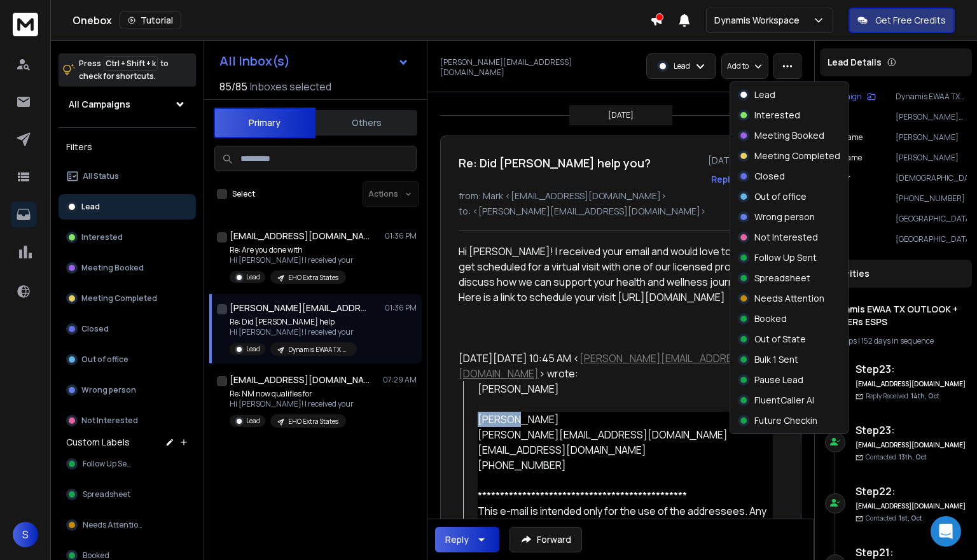 This screenshot has width=977, height=560. I want to click on span: 13th, Oct, so click(913, 457).